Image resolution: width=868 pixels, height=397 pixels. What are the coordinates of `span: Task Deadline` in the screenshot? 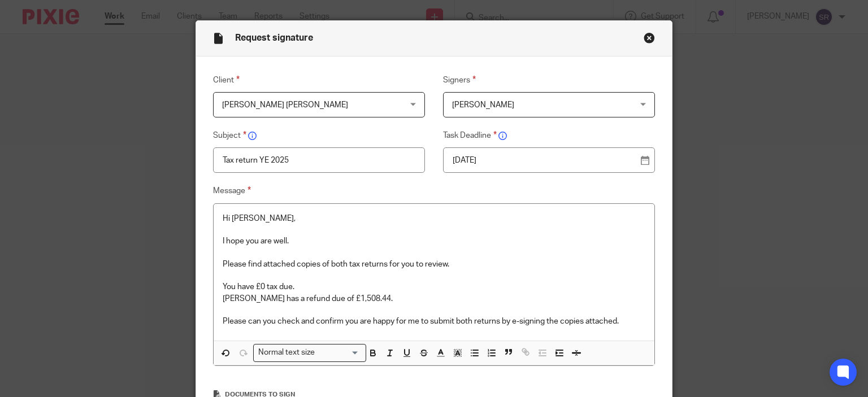 It's located at (469, 135).